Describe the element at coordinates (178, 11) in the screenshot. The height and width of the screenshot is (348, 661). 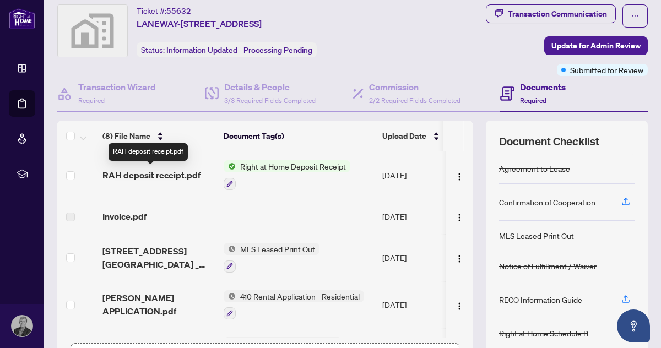
I see `span: 55632` at that location.